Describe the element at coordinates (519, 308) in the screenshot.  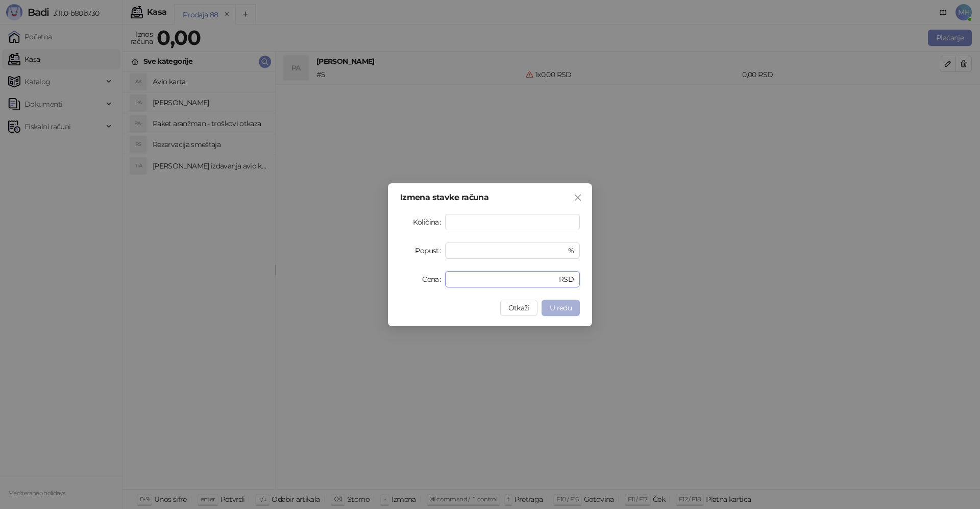
I see `button: Otkaži` at that location.